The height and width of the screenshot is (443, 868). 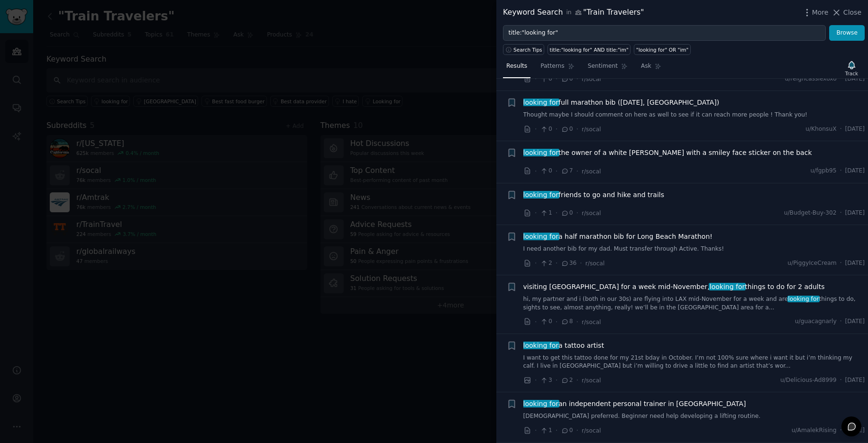 What do you see at coordinates (646, 66) in the screenshot?
I see `span: Ask` at bounding box center [646, 66].